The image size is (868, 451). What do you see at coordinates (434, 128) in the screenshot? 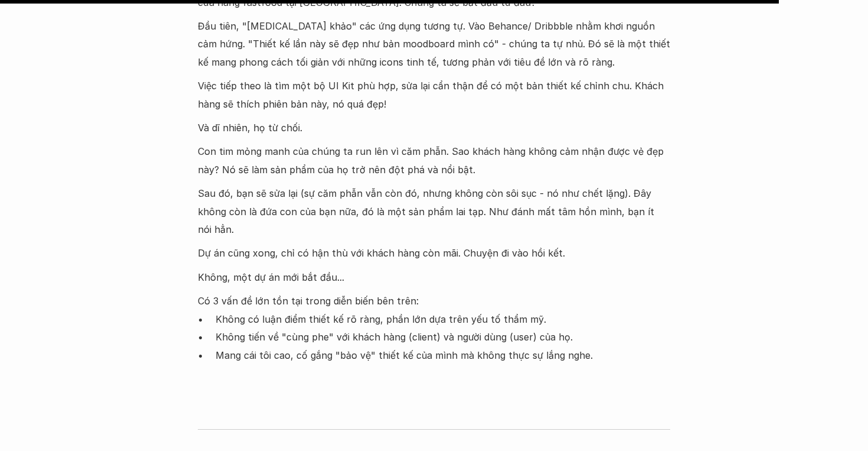
I see `p: Và dĩ nhiên, họ từ chối.` at bounding box center [434, 128].